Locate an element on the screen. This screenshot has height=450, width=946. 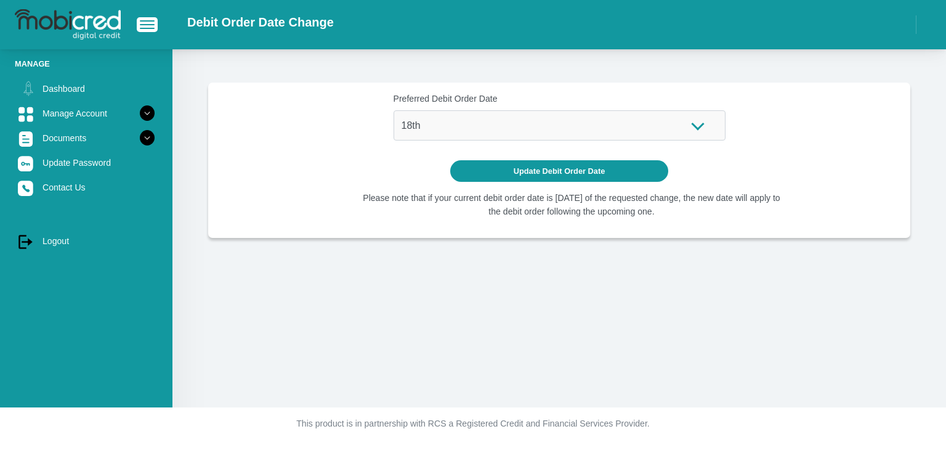
button: Update Debit Order Date is located at coordinates (559, 171).